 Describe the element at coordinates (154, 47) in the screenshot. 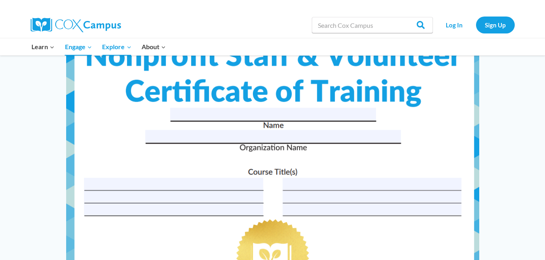

I see `button: Child menu of About` at that location.